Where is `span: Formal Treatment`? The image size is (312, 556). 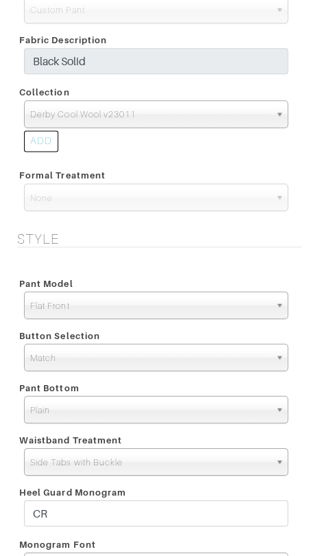 span: Formal Treatment is located at coordinates (62, 175).